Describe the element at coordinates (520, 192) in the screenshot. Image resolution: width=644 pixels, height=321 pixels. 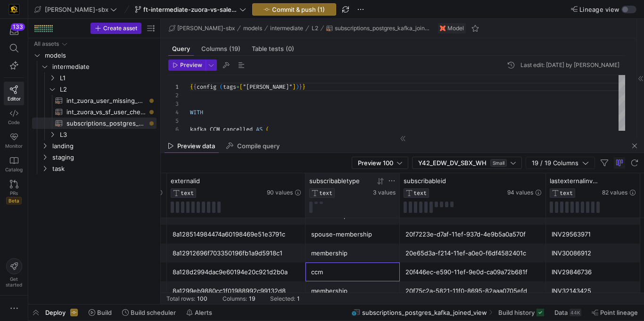
I see `span: 94 values` at that location.